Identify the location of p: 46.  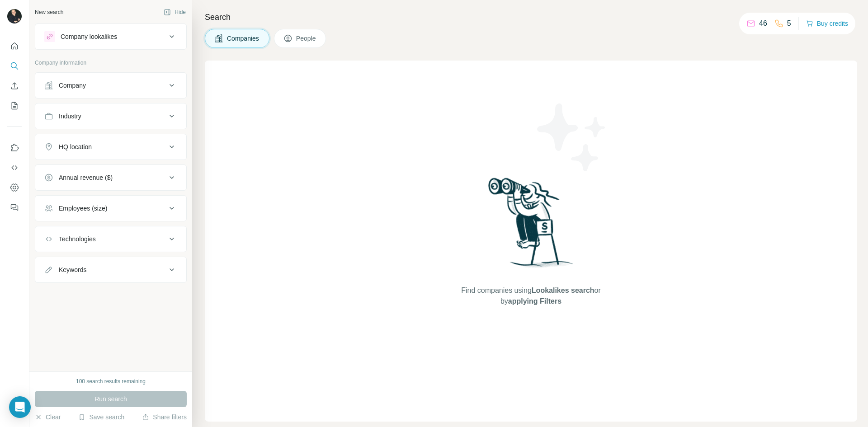
(763, 23).